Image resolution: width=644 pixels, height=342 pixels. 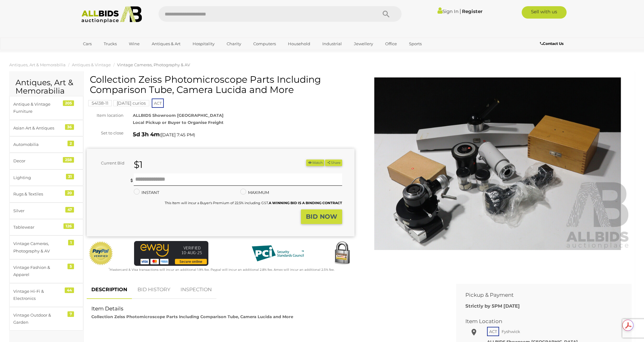 What do you see at coordinates (69, 226) in the screenshot?
I see `div: 126` at bounding box center [69, 226].